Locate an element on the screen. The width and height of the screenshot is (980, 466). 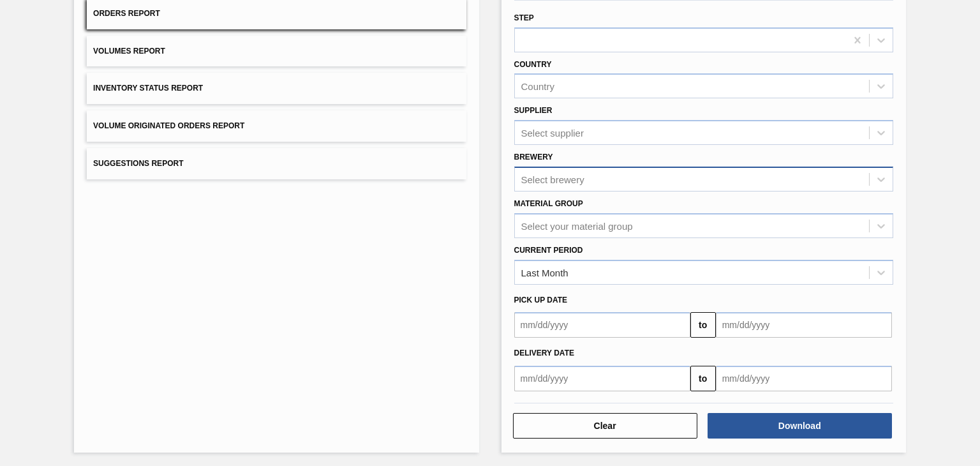
div: Country is located at coordinates (538, 87).